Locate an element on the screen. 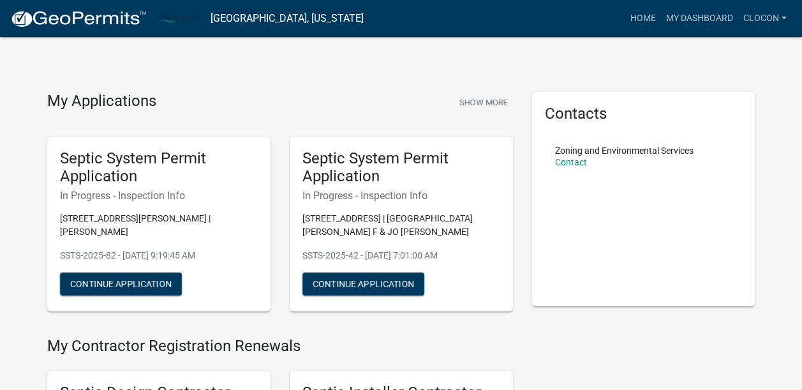 The width and height of the screenshot is (802, 390). a: Home is located at coordinates (643, 18).